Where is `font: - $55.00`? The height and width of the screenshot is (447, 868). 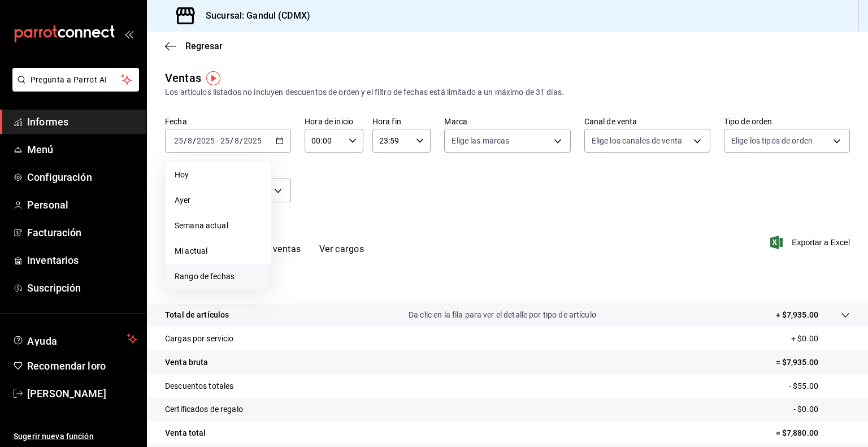
font: - $55.00 is located at coordinates (804, 386).